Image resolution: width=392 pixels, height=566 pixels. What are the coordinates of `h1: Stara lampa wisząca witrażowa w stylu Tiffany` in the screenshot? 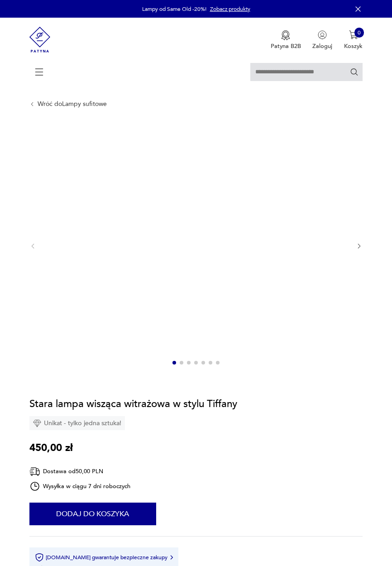 It's located at (133, 404).